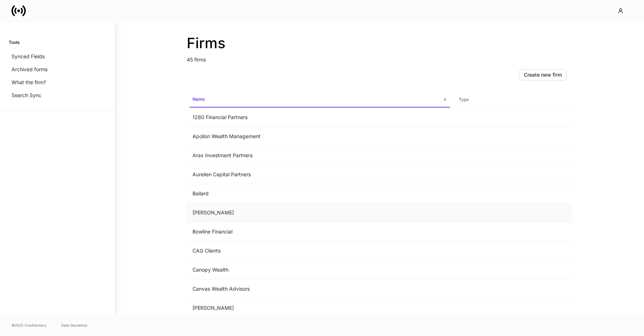 The image size is (644, 336). What do you see at coordinates (320, 174) in the screenshot?
I see `td: Aurelien Capital Partners` at bounding box center [320, 174].